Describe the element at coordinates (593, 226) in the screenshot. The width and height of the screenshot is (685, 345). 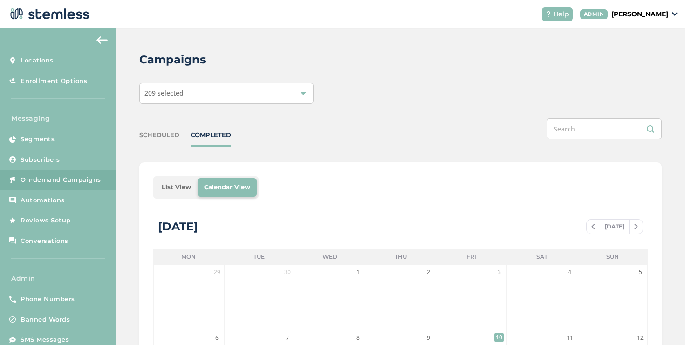
I see `img: icon-chevron-left-b8c47ebb.svg` at that location.